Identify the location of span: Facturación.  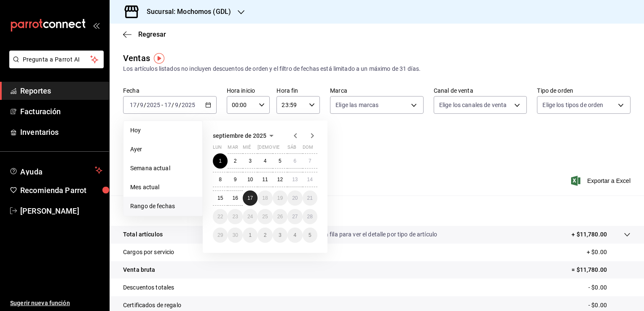
(61, 111).